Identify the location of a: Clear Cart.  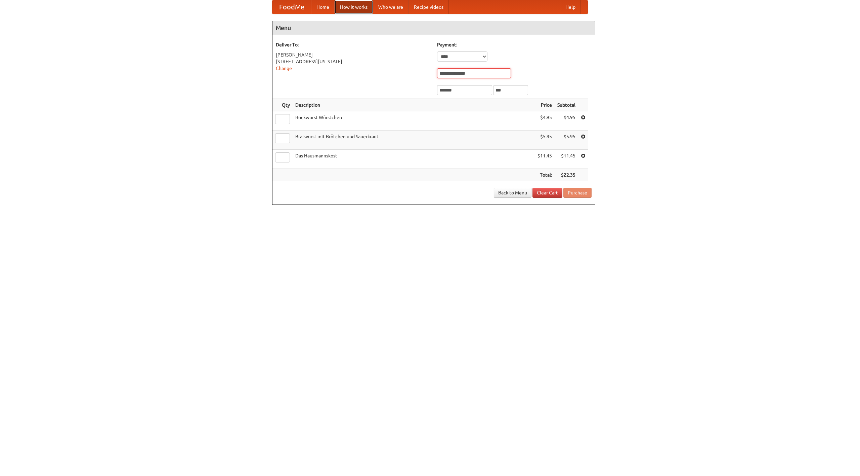
(547, 193).